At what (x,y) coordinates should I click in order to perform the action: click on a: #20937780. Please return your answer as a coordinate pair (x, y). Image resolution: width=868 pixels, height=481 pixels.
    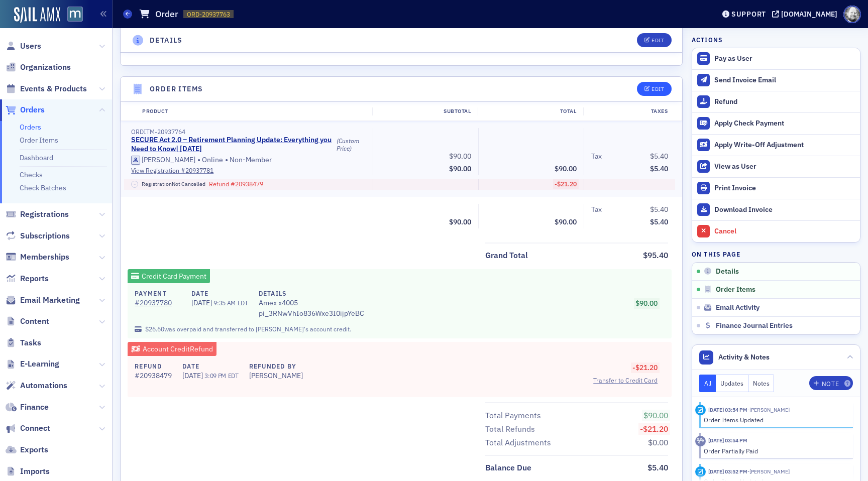
    Looking at the image, I should click on (158, 303).